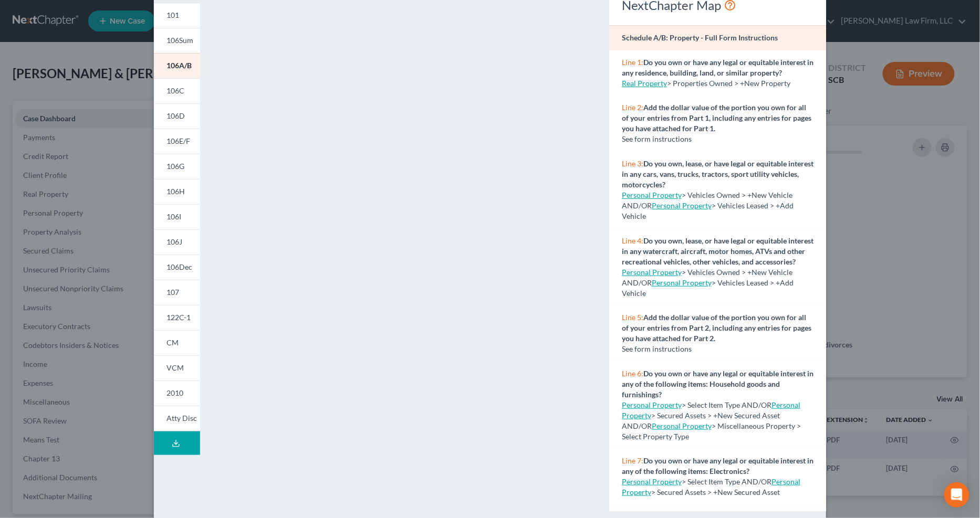 Image resolution: width=980 pixels, height=518 pixels. Describe the element at coordinates (728, 83) in the screenshot. I see `span: > Properties Owned > +New Property` at that location.